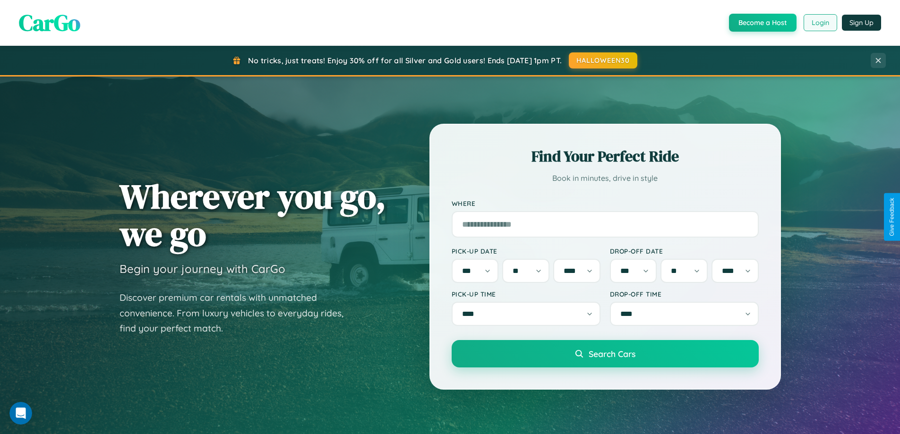 Image resolution: width=900 pixels, height=434 pixels. What do you see at coordinates (684, 251) in the screenshot?
I see `label: Drop-off Date` at bounding box center [684, 251].